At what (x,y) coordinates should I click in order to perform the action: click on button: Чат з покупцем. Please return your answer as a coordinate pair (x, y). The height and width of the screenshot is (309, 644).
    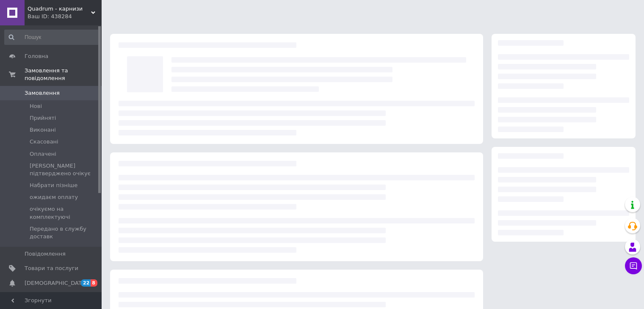
    Looking at the image, I should click on (634, 266).